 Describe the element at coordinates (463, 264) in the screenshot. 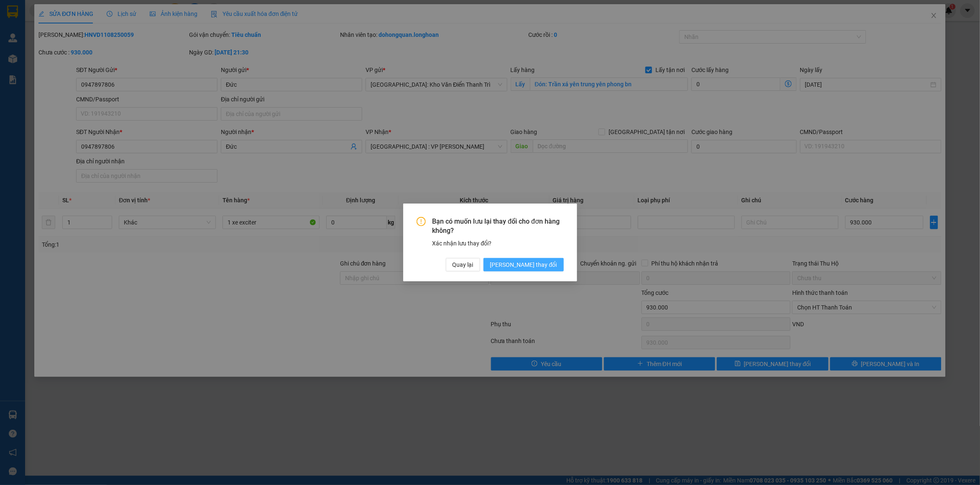

I see `span: Quay lại` at that location.